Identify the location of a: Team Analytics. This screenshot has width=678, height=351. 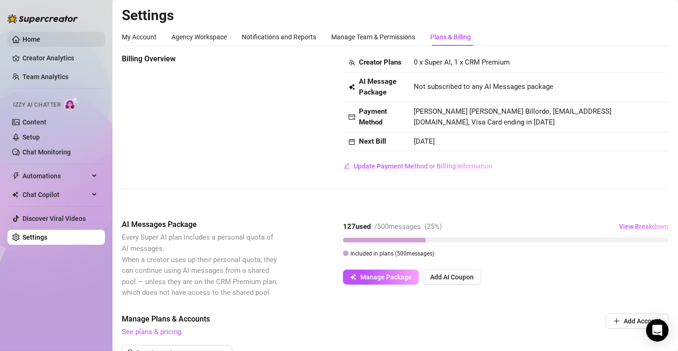
(45, 77).